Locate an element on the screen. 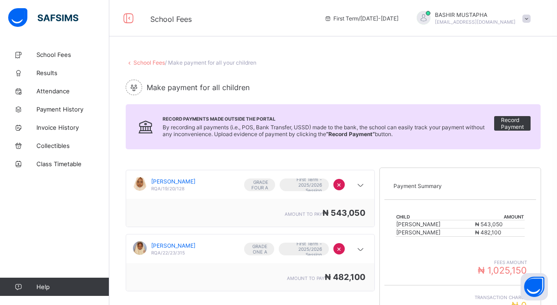  span: Help is located at coordinates (72, 287).